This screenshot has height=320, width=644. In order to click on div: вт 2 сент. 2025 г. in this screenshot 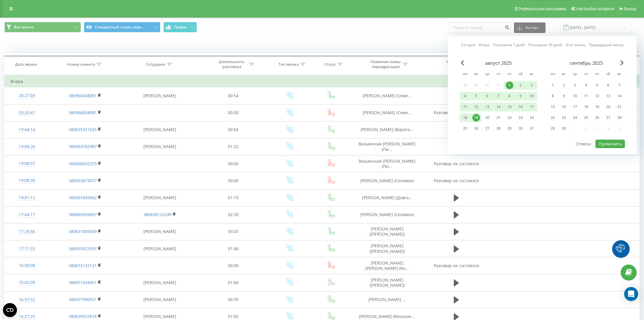, I will do `click(564, 85)`.